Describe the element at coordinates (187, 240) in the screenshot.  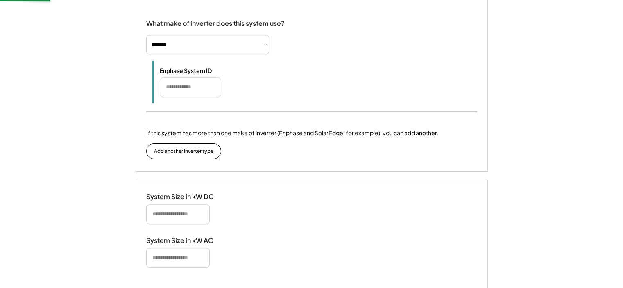
I see `div: System Size in kW AC` at that location.